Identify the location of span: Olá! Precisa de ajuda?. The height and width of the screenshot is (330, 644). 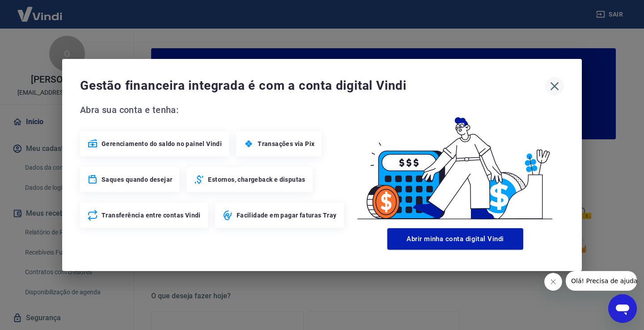
(41, 9).